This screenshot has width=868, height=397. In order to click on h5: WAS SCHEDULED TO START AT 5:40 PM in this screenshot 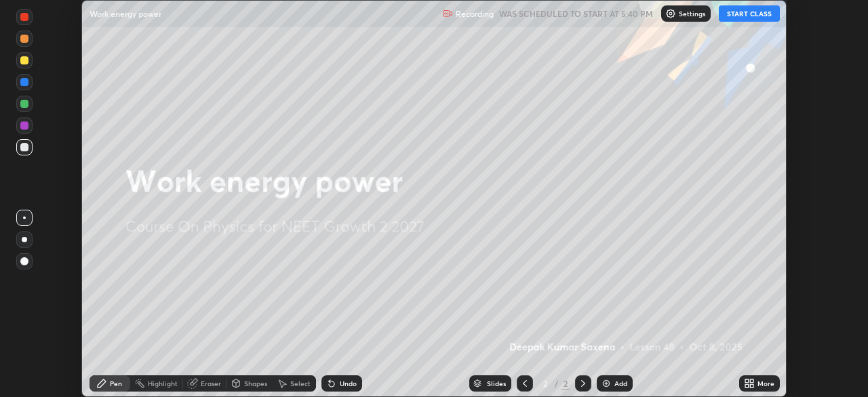, I will do `click(575, 14)`.